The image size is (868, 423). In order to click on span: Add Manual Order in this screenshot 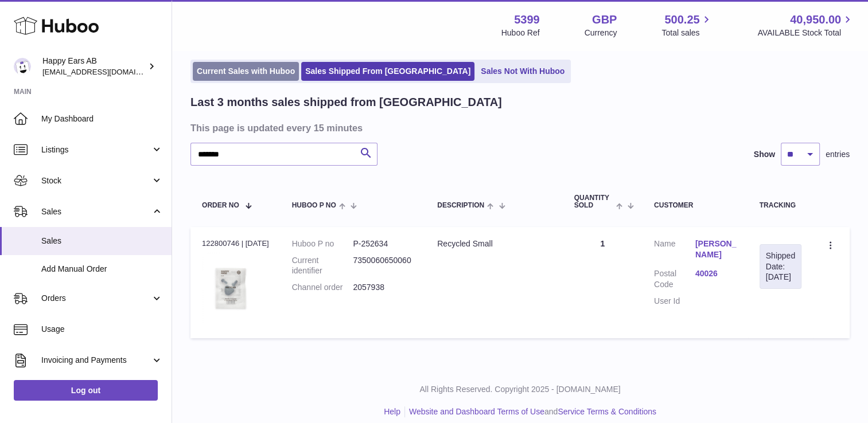, I will do `click(102, 269)`.